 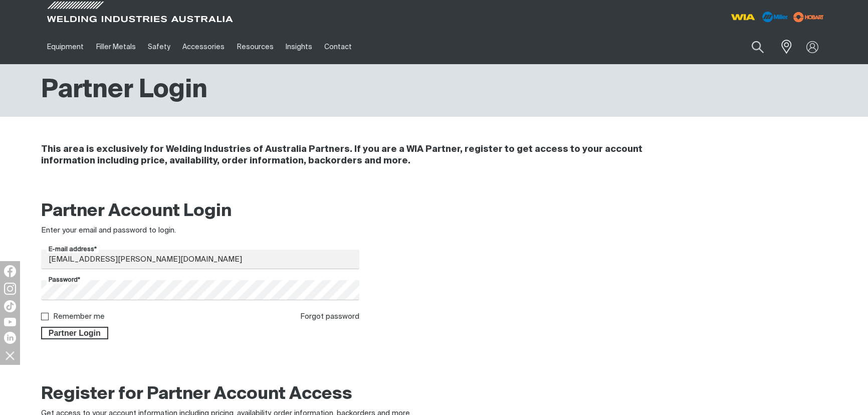 What do you see at coordinates (124, 90) in the screenshot?
I see `h1: Partner Login` at bounding box center [124, 90].